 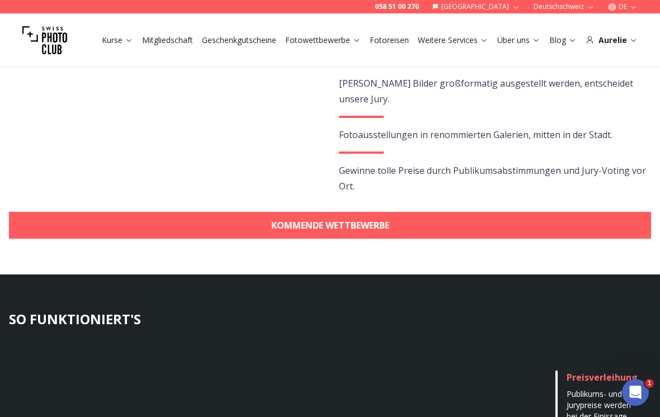 What do you see at coordinates (453, 40) in the screenshot?
I see `a: Weitere Services` at bounding box center [453, 40].